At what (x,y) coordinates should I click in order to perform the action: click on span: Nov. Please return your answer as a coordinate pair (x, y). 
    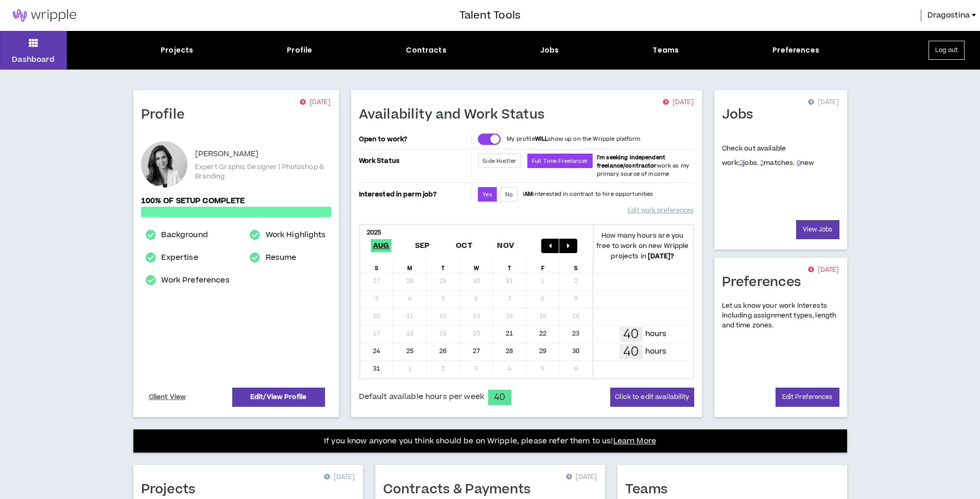
    Looking at the image, I should click on (505, 245).